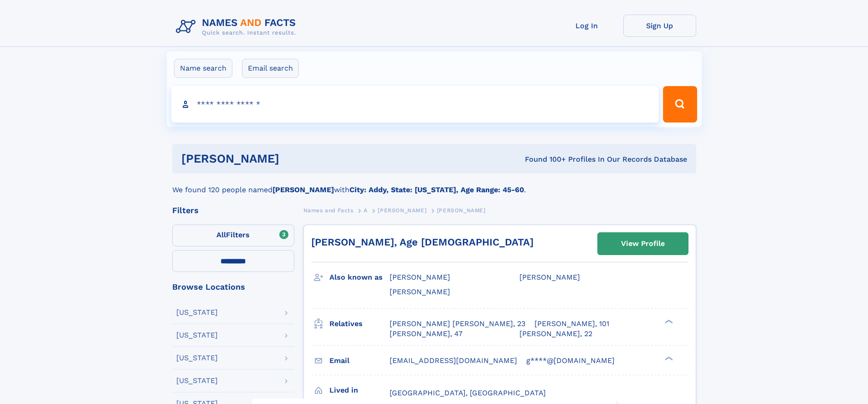  What do you see at coordinates (360, 324) in the screenshot?
I see `h3: Relatives` at bounding box center [360, 324].